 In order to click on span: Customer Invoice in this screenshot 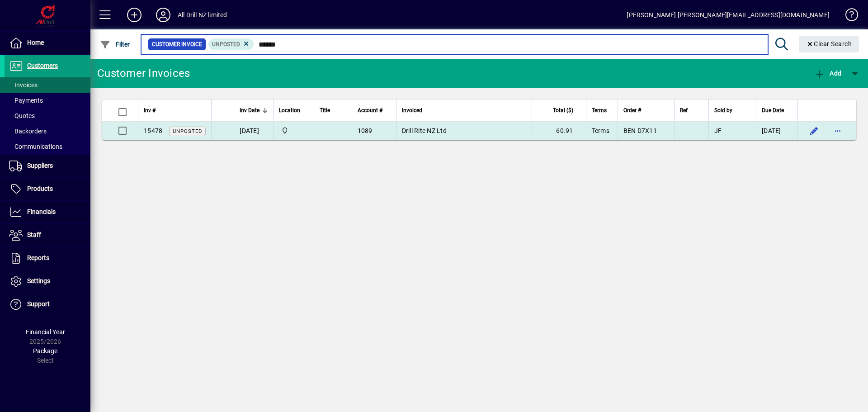, I will do `click(177, 44)`.